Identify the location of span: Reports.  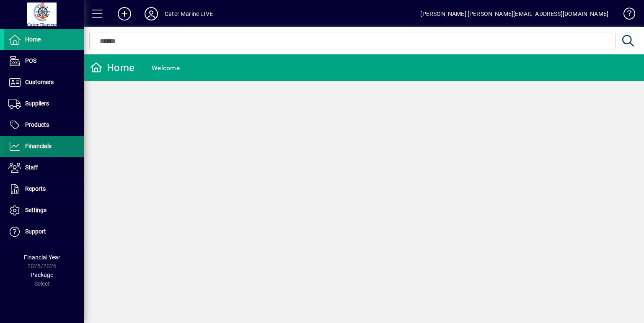
(35, 189).